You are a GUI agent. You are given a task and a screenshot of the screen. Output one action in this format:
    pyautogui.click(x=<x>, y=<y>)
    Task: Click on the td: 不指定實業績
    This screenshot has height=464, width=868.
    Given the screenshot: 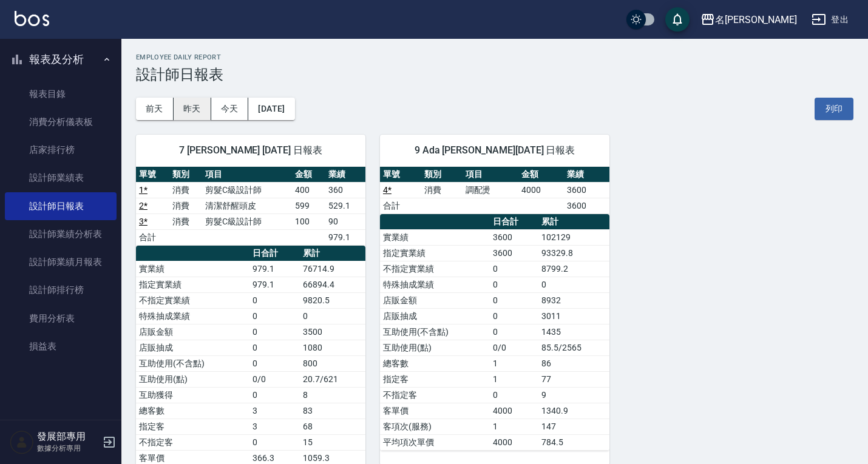 What is the action you would take?
    pyautogui.click(x=192, y=300)
    